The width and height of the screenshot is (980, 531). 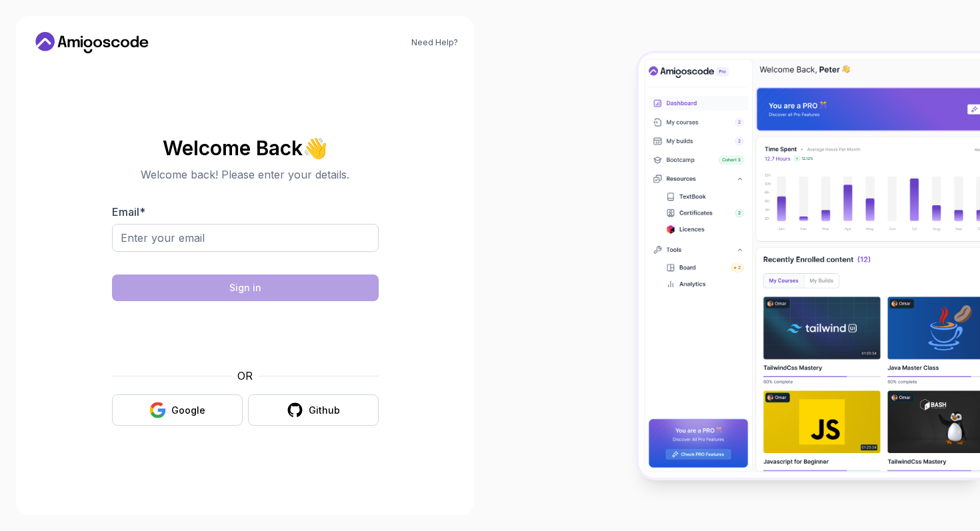 I want to click on div: Github, so click(x=324, y=410).